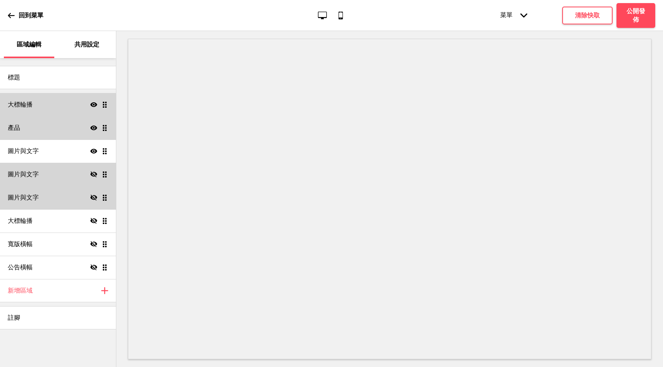 This screenshot has height=367, width=663. What do you see at coordinates (20, 244) in the screenshot?
I see `h4: 寬版橫幅` at bounding box center [20, 244].